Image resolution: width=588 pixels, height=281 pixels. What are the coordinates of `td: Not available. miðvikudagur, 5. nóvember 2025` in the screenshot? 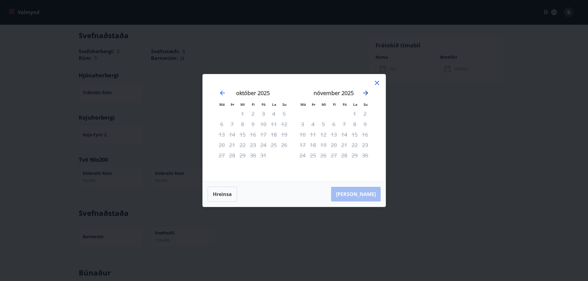 It's located at (323, 124).